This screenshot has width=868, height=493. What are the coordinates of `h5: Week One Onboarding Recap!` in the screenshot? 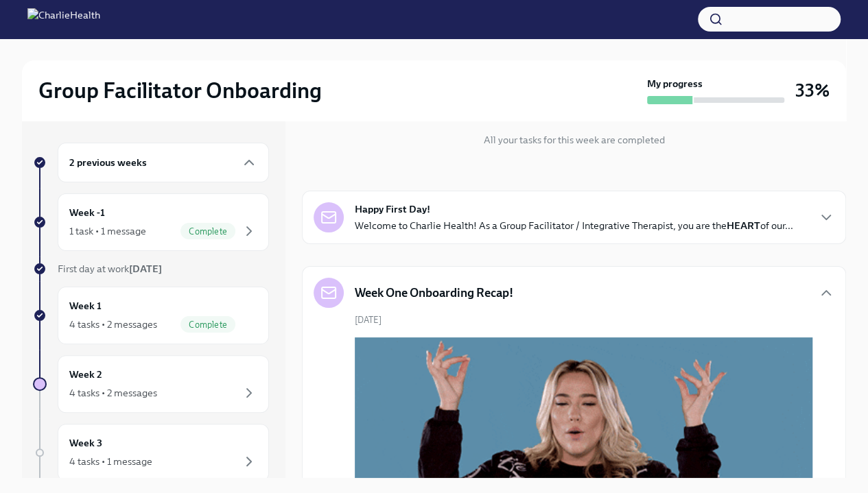 It's located at (434, 293).